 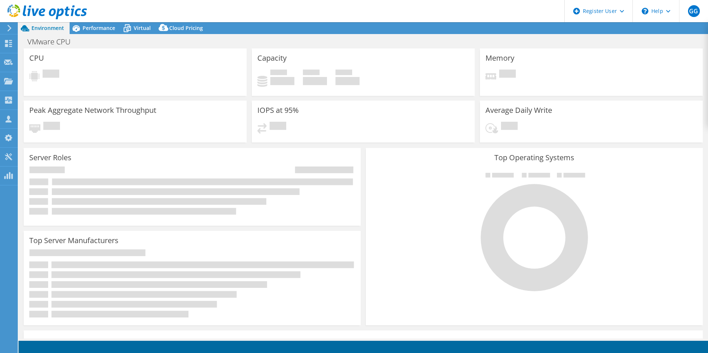 What do you see at coordinates (99, 28) in the screenshot?
I see `span: Performance` at bounding box center [99, 28].